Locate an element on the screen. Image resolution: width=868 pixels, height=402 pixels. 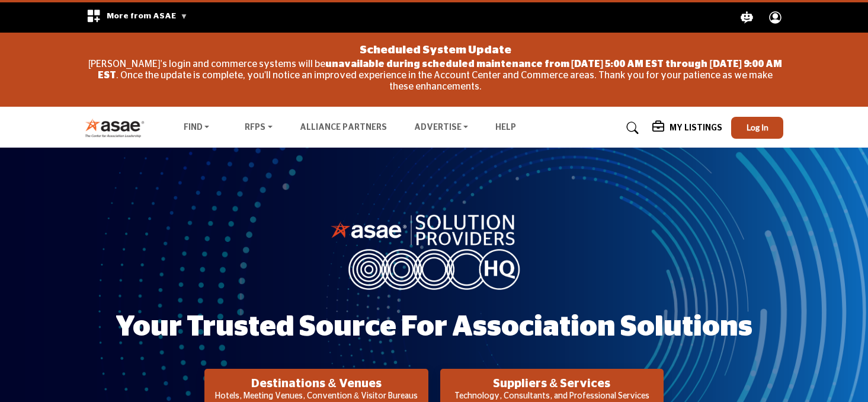
h5: My Listings is located at coordinates (696, 128).